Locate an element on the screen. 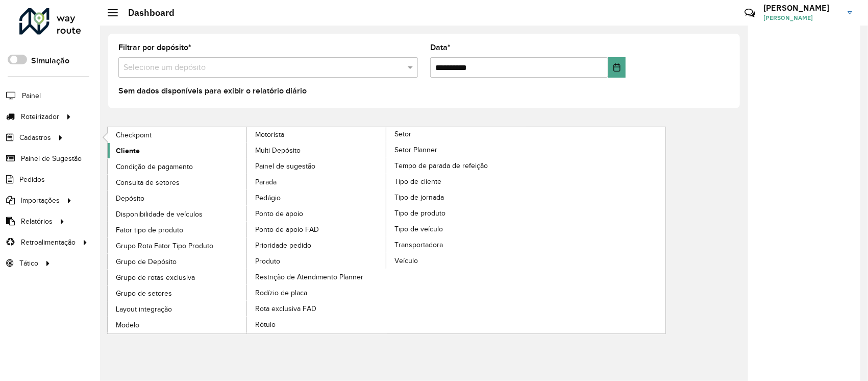  span: Rodízio de placa is located at coordinates (281, 292).